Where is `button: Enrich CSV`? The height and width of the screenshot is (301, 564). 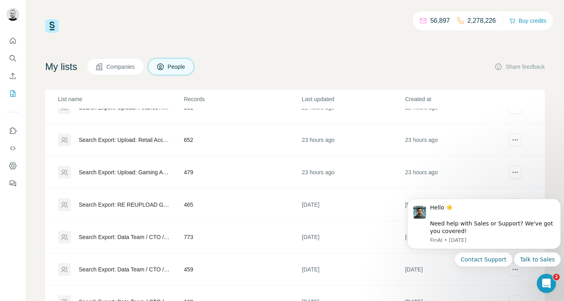
button: Enrich CSV is located at coordinates (13, 76).